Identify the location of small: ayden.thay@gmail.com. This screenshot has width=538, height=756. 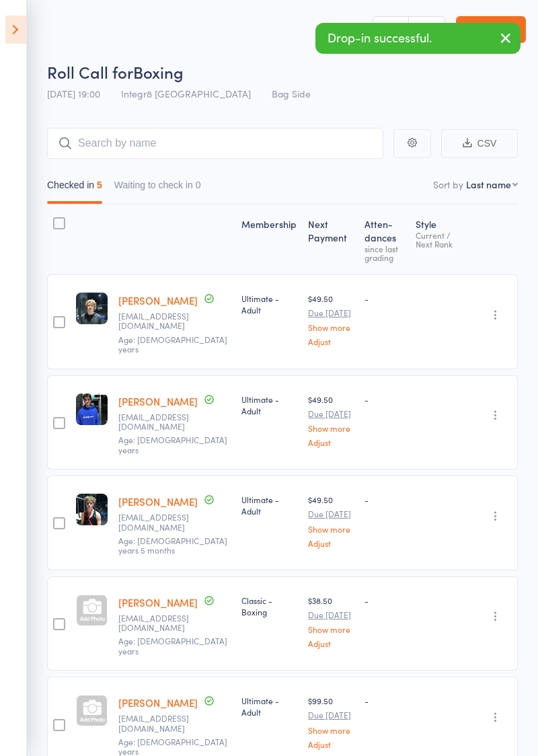
(163, 723).